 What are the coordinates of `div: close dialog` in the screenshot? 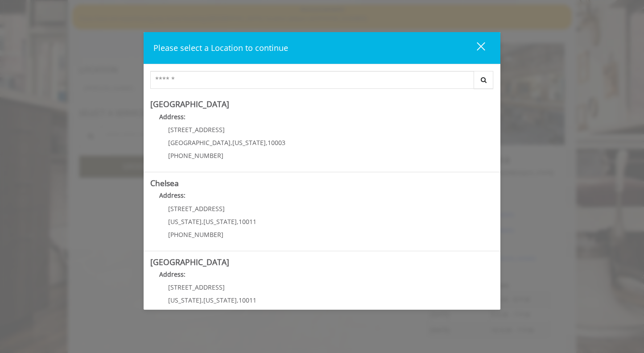 It's located at (475, 48).